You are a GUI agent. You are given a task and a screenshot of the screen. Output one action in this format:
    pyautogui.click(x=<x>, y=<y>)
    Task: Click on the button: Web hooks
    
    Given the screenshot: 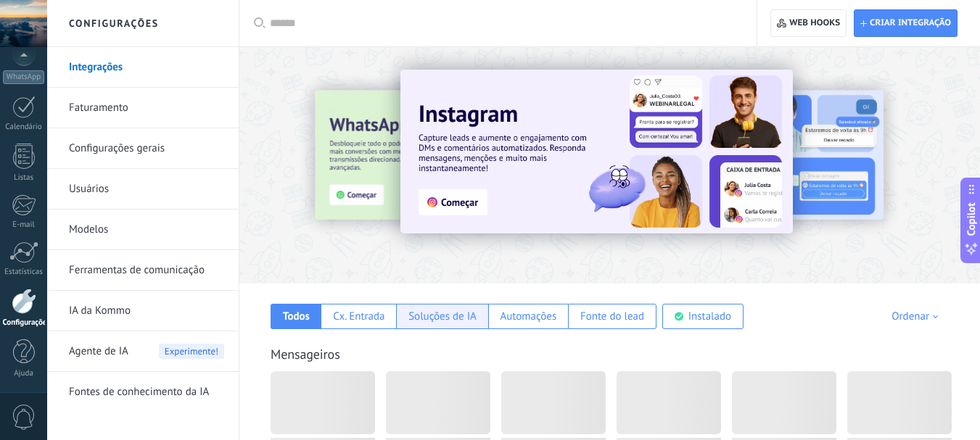 What is the action you would take?
    pyautogui.click(x=808, y=23)
    